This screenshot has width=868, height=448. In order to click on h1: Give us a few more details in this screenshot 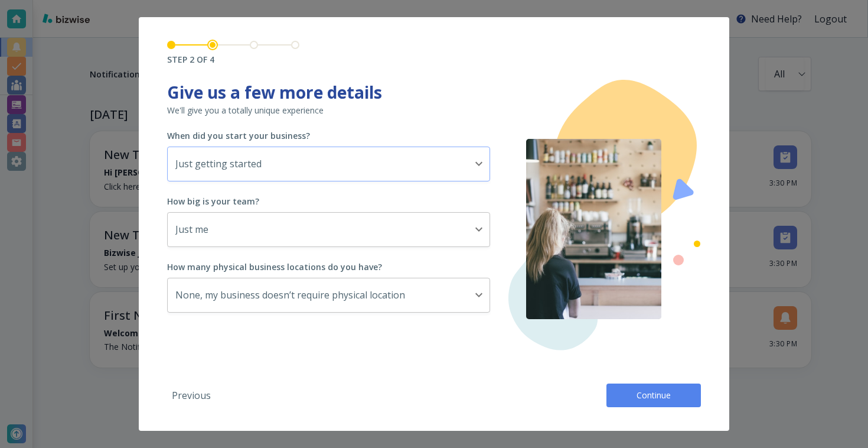, I will do `click(329, 92)`.